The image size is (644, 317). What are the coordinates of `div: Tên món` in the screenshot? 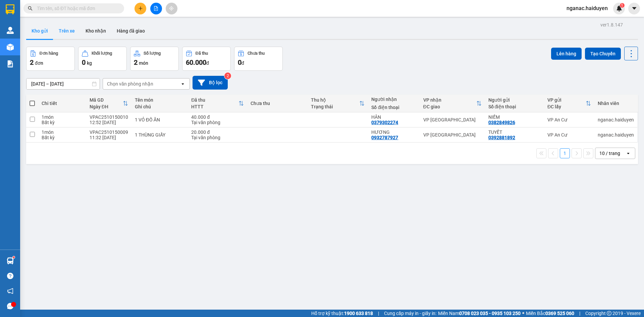 It's located at (159, 100).